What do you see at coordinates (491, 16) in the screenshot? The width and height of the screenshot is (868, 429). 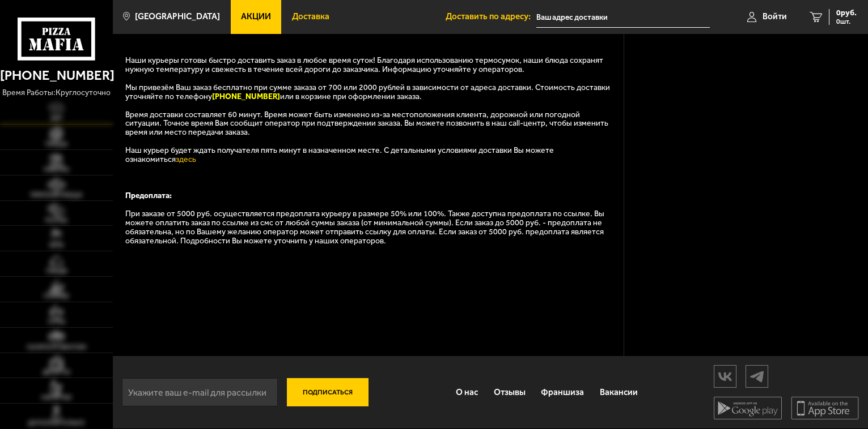 I see `span: Доставить по адресу:` at bounding box center [491, 16].